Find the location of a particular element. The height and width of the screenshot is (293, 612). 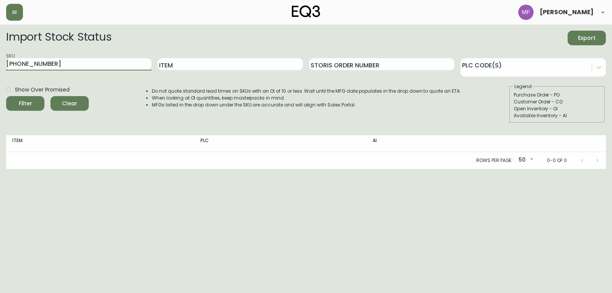

th: Item is located at coordinates (100, 144).